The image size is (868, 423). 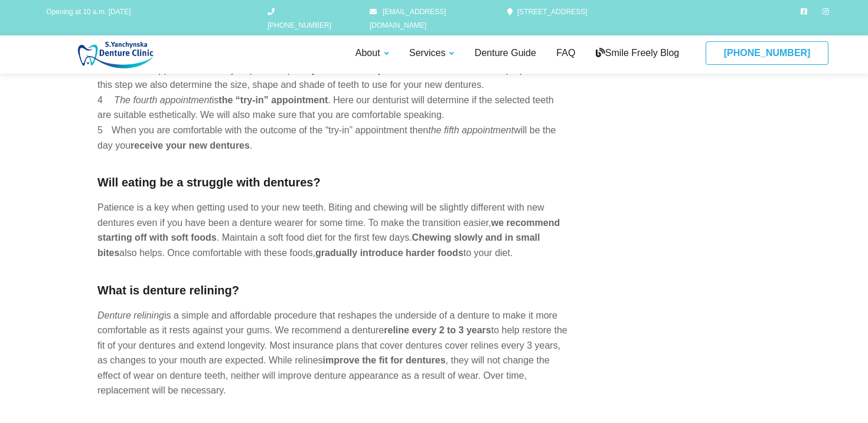 I want to click on i: the fifth appointment, so click(x=470, y=130).